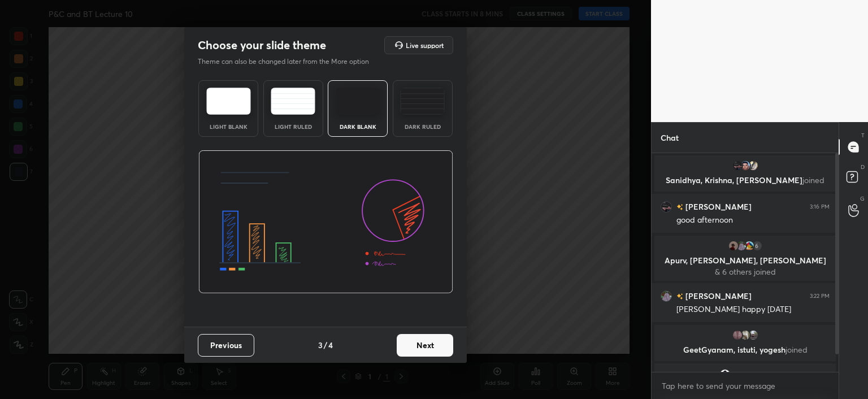 This screenshot has height=399, width=868. What do you see at coordinates (326, 222) in the screenshot?
I see `img: darkThemeBanner.d06ce4a2.svg` at bounding box center [326, 222].